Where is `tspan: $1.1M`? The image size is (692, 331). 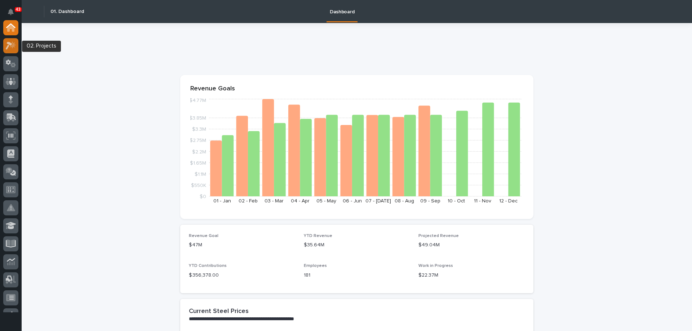 tspan: $1.1M is located at coordinates (200, 174).